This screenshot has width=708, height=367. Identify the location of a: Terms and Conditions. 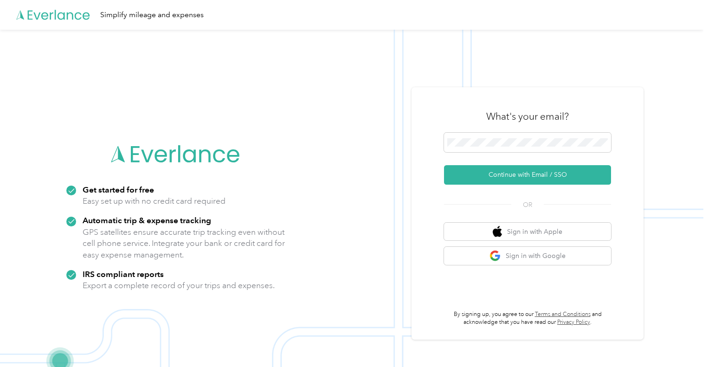
(563, 314).